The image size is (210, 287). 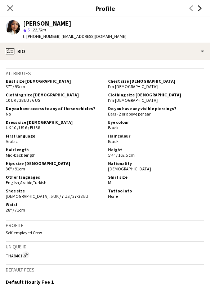 I want to click on span: Ears - 2 or above per ear, so click(x=130, y=114).